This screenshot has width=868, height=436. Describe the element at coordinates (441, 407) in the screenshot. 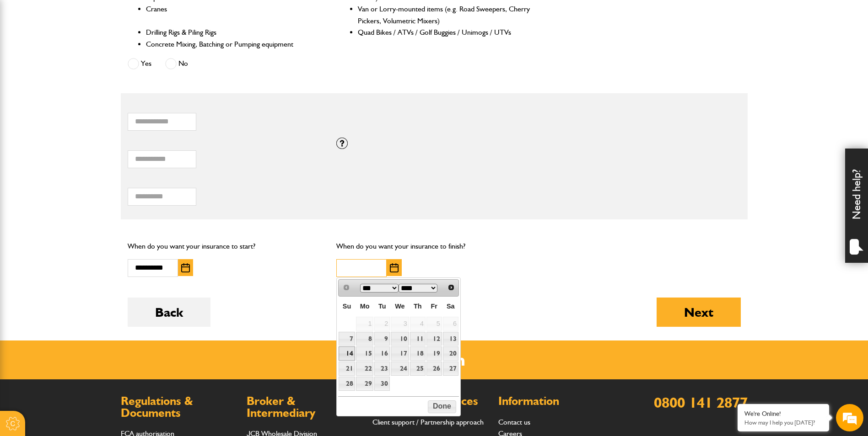

I see `button: Done` at that location.